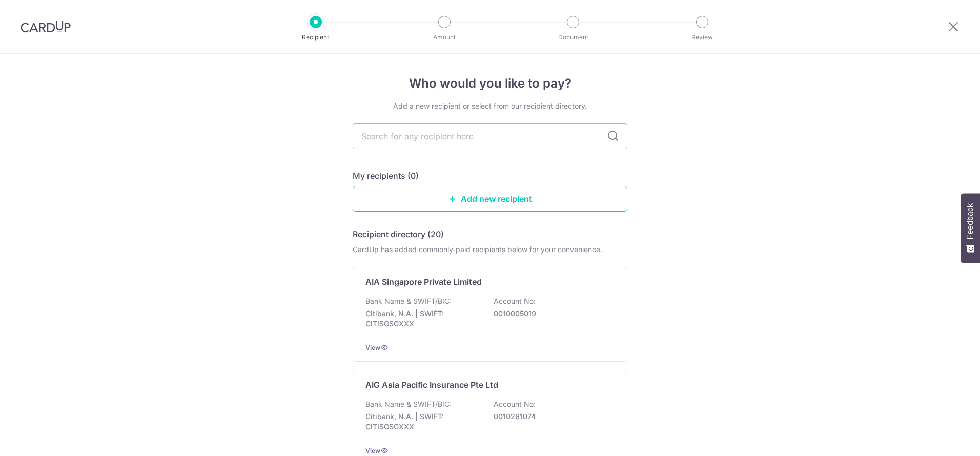  What do you see at coordinates (702, 38) in the screenshot?
I see `p: Review` at bounding box center [702, 38].